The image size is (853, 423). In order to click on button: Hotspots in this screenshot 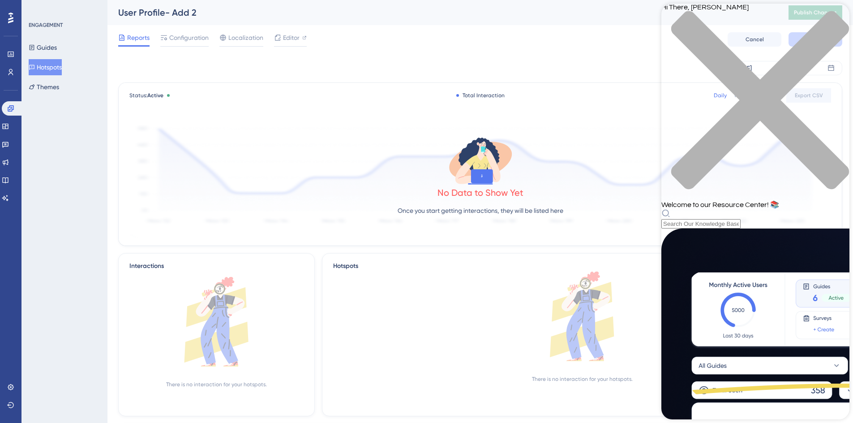, I will do `click(45, 67)`.